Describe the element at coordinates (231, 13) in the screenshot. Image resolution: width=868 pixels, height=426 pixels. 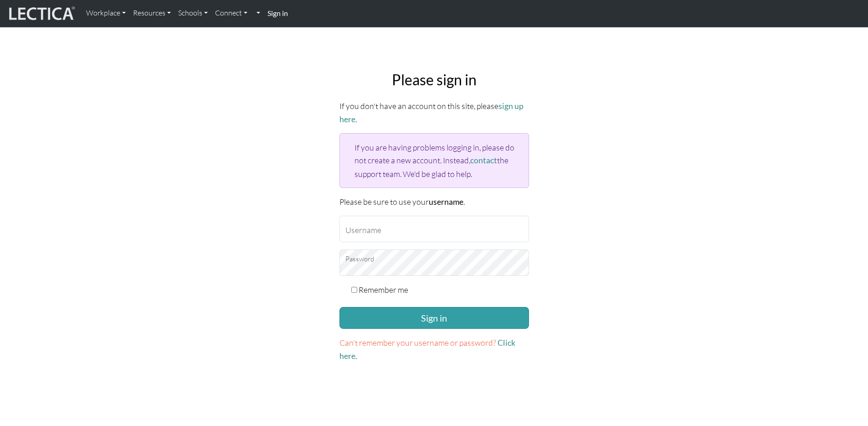
I see `a: Connect` at that location.